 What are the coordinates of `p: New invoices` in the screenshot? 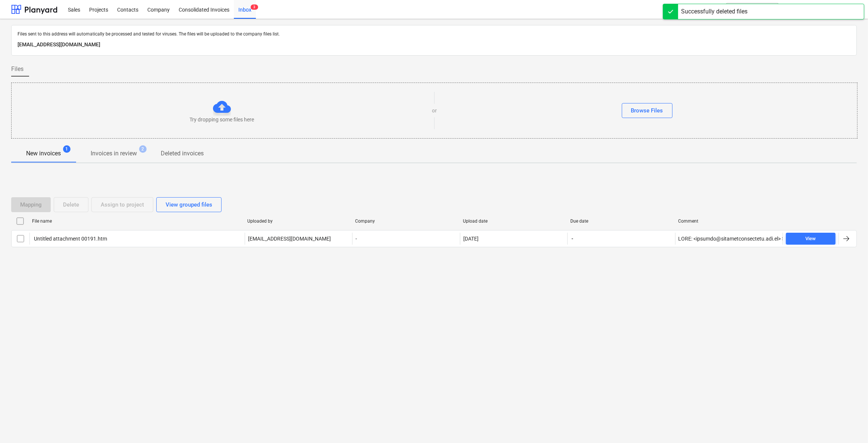 It's located at (43, 154).